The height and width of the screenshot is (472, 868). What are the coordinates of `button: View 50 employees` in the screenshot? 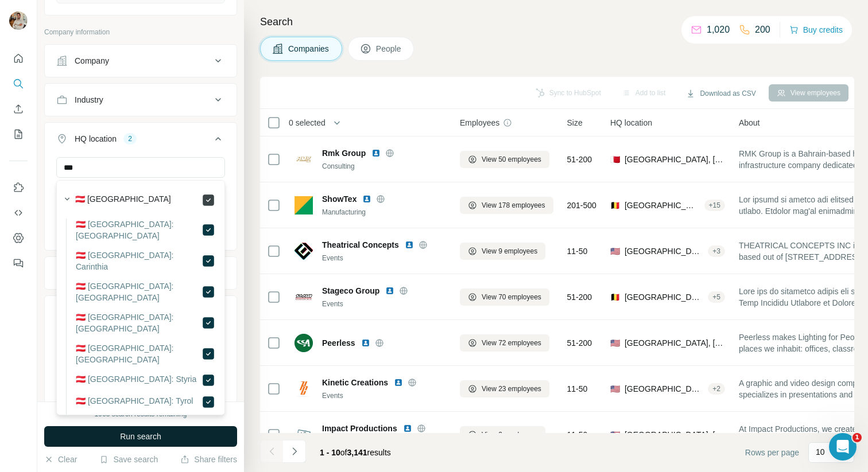 It's located at (504, 160).